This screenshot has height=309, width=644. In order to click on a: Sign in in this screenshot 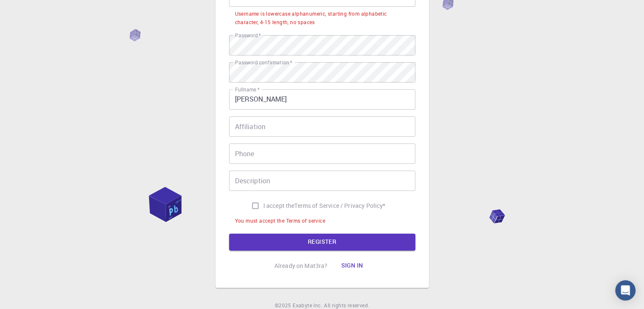, I will do `click(352, 266)`.